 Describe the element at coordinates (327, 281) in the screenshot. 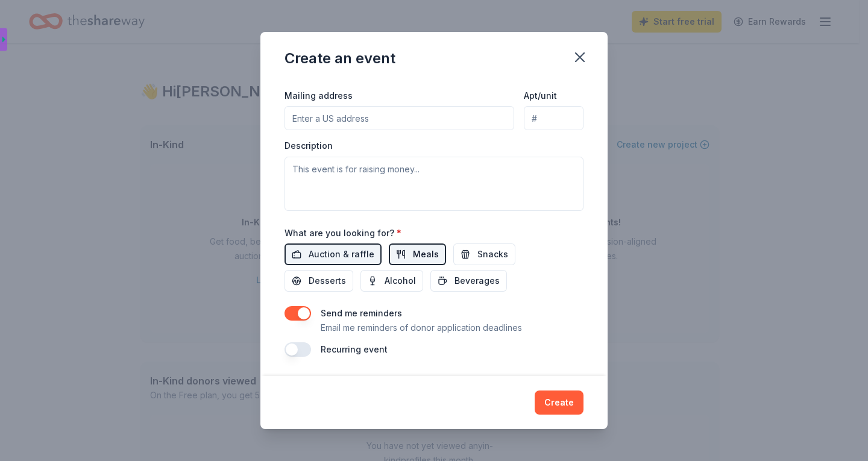

I see `span: Desserts` at that location.